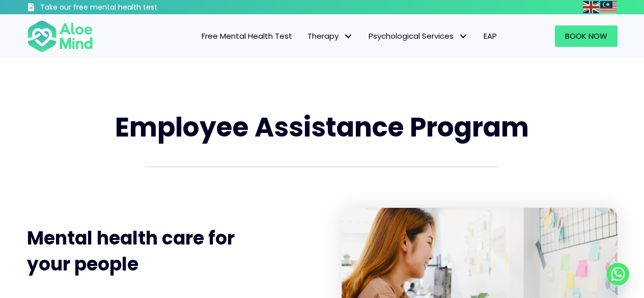  What do you see at coordinates (586, 36) in the screenshot?
I see `a: Book Now` at bounding box center [586, 36].